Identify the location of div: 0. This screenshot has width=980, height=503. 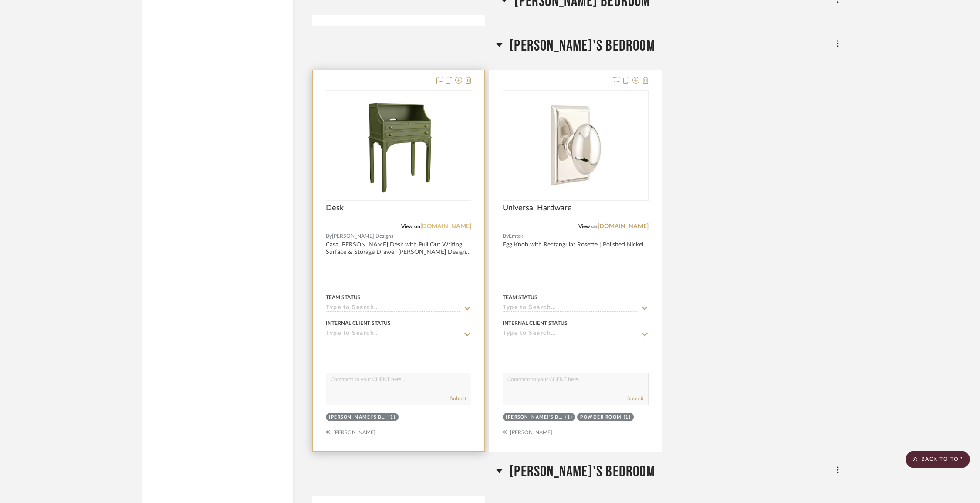
(575, 146).